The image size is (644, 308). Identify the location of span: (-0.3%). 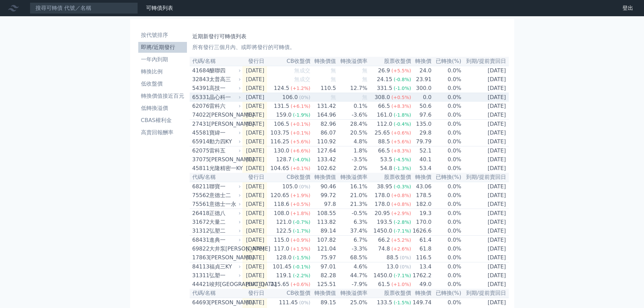
(402, 186).